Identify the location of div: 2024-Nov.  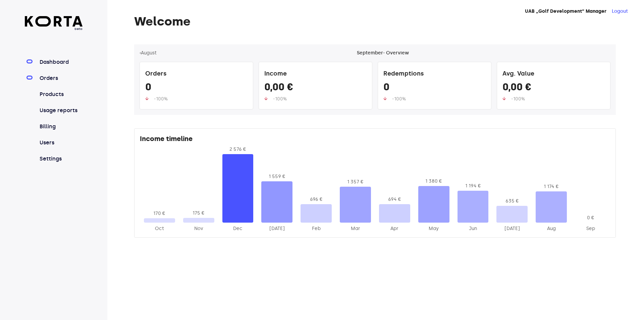
(199, 228).